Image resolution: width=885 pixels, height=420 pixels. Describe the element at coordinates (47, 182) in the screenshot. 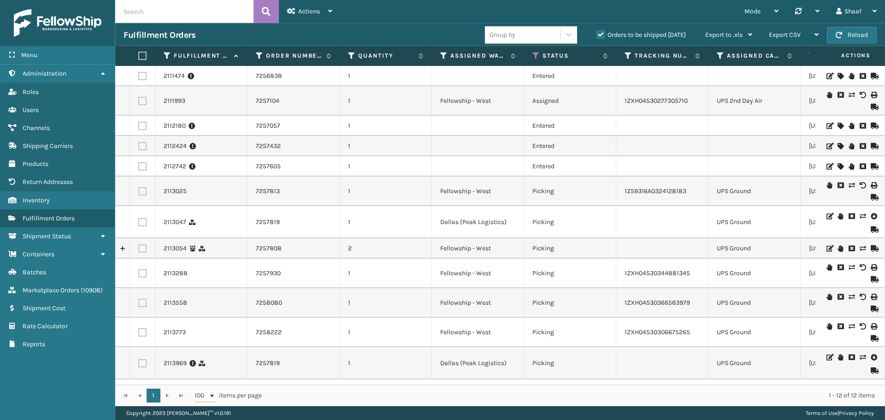

I see `span: Return Addresses` at that location.